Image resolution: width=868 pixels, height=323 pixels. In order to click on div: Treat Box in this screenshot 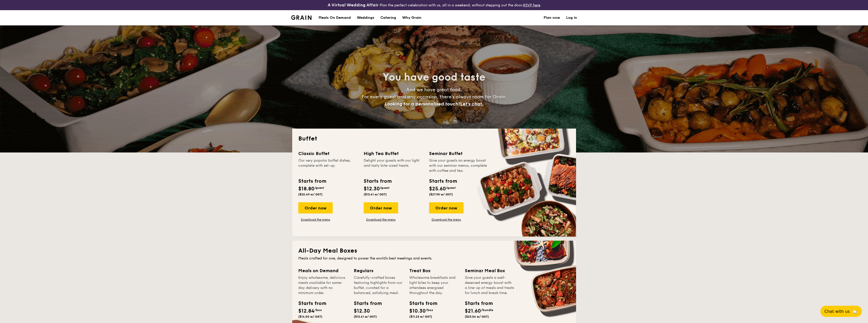, I will do `click(434, 270)`.